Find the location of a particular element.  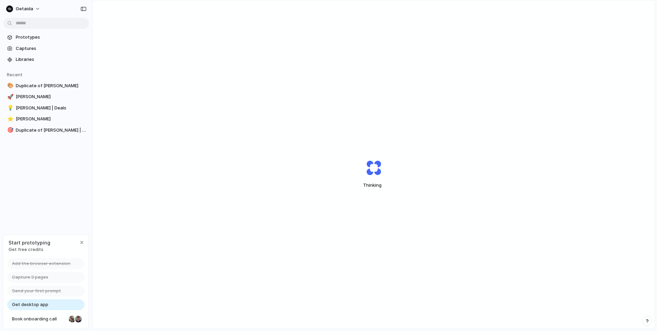

span: Prototypes is located at coordinates (51, 37).